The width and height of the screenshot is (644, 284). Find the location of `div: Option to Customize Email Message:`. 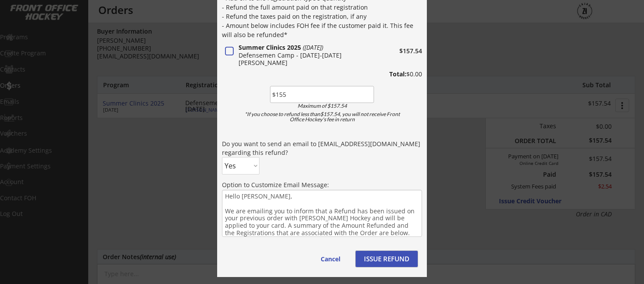

div: Option to Customize Email Message: is located at coordinates (322, 185).